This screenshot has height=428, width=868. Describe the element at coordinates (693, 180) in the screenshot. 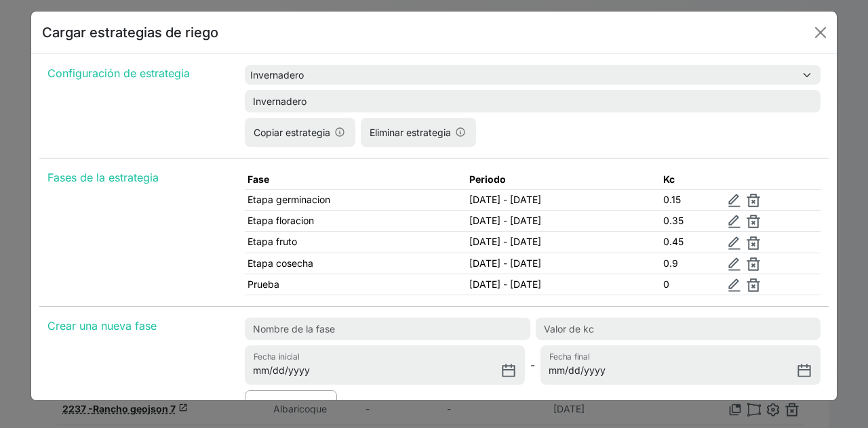

I see `th: Kc` at that location.